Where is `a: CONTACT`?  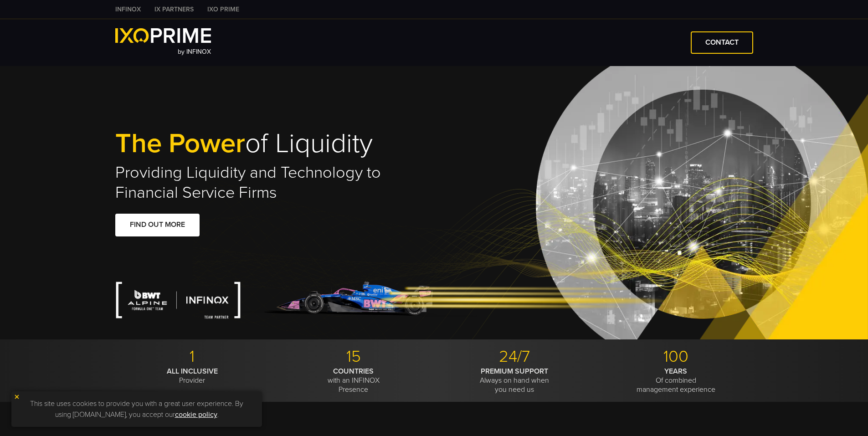 a: CONTACT is located at coordinates (722, 43).